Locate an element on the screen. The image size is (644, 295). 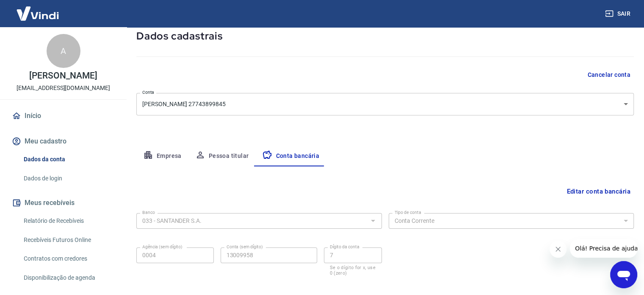
label: Dígito da conta is located at coordinates (345, 246).